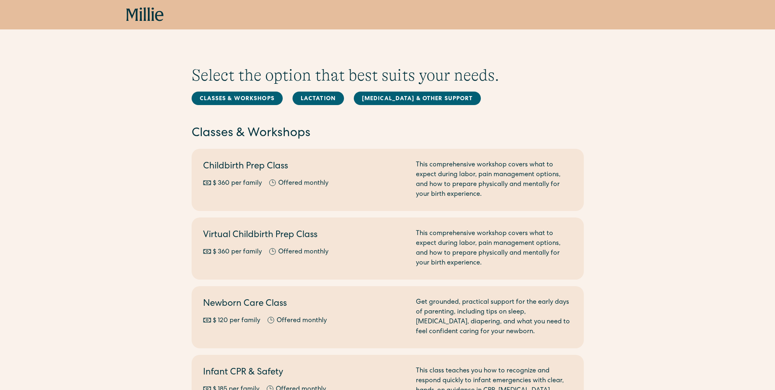  I want to click on h2: Newborn Care Class, so click(304, 304).